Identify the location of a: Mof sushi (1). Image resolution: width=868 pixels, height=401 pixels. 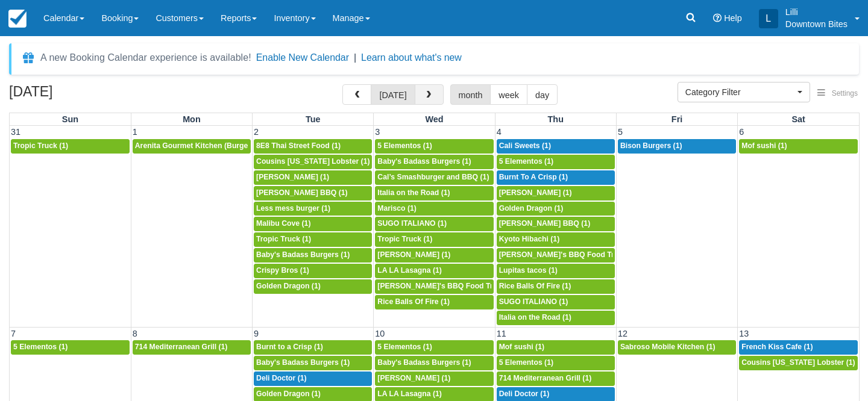
(798, 146).